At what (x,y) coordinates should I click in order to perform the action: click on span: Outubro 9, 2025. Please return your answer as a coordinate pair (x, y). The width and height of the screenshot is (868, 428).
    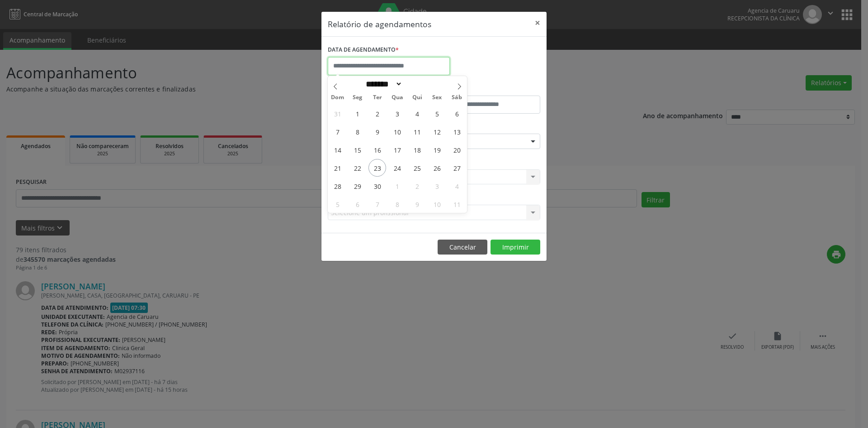
    Looking at the image, I should click on (417, 204).